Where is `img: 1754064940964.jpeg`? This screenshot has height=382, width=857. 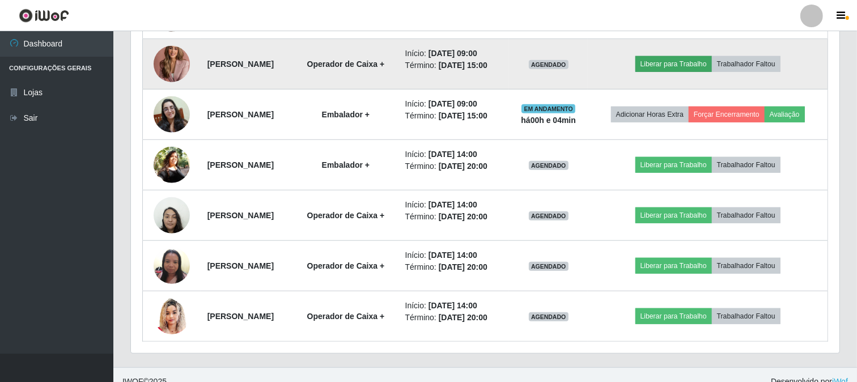 img: 1754064940964.jpeg is located at coordinates (172, 115).